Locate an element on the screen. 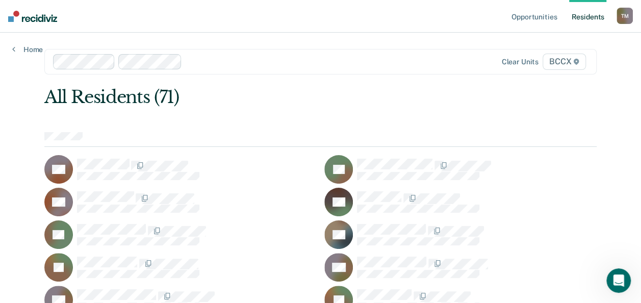 The height and width of the screenshot is (303, 641). div: All Residents (71) is located at coordinates (265, 97).